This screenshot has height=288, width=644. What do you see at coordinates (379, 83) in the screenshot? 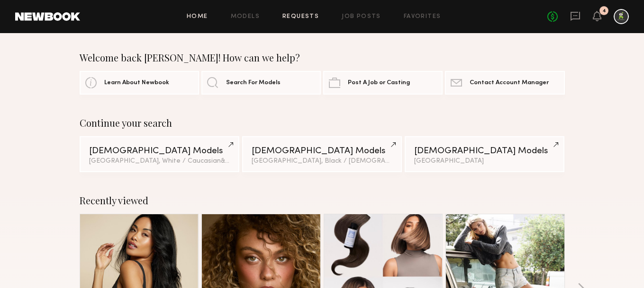
I see `span: Post A Job or Casting` at bounding box center [379, 83].